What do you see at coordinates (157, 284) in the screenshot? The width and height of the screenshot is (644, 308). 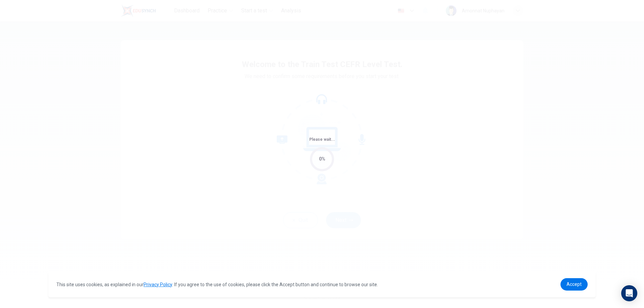 I see `a: Privacy Policy` at bounding box center [157, 284].